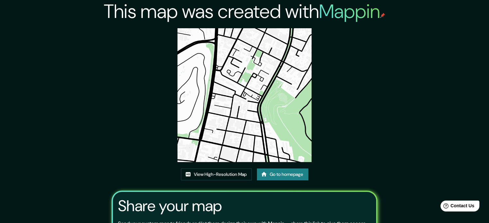  I want to click on img: mappin-pin, so click(383, 15).